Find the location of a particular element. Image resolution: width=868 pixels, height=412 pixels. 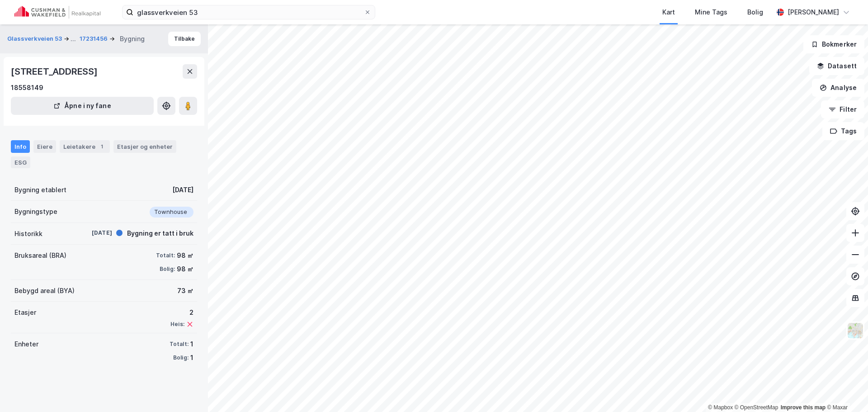

div: Bruksareal (BRA) is located at coordinates (40, 255).